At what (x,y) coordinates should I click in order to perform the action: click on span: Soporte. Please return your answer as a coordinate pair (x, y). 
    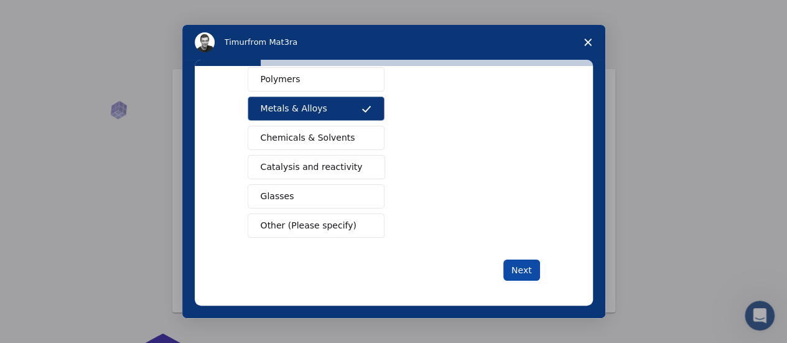
    Looking at the image, I should click on (47, 14).